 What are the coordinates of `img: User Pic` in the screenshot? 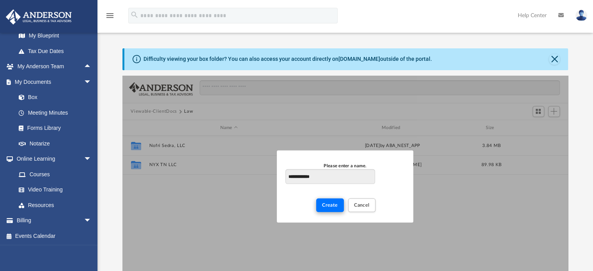 It's located at (581, 15).